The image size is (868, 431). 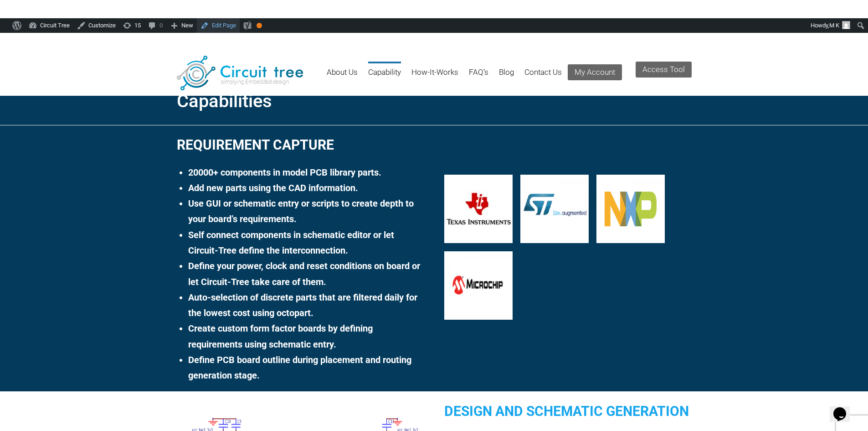 What do you see at coordinates (478, 76) in the screenshot?
I see `a: FAQ’s` at bounding box center [478, 76].